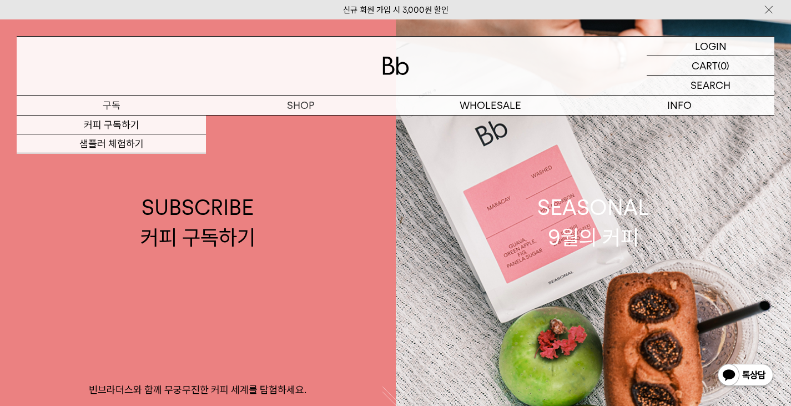 Image resolution: width=791 pixels, height=406 pixels. What do you see at coordinates (300, 105) in the screenshot?
I see `p: SHOP` at bounding box center [300, 105].